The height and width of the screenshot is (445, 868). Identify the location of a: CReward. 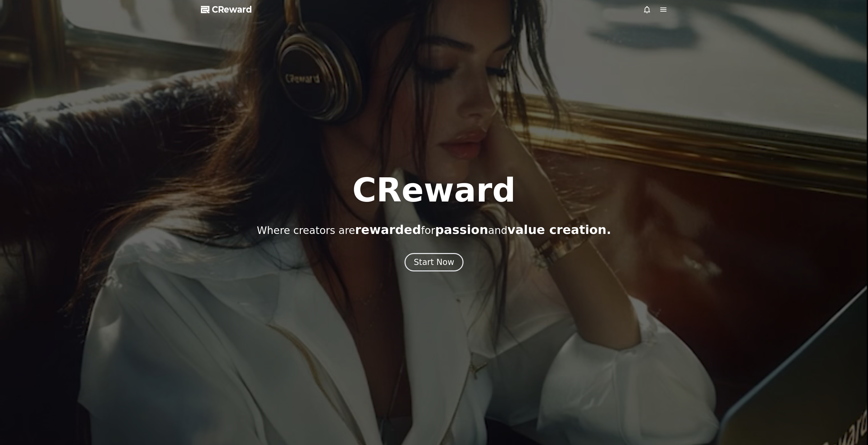
(226, 10).